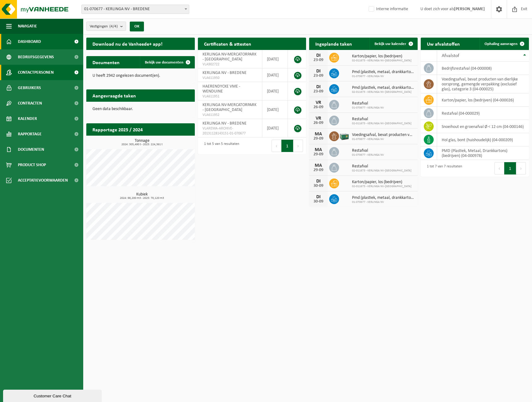  What do you see at coordinates (230, 78) in the screenshot?
I see `span: VLA611950` at bounding box center [230, 78].